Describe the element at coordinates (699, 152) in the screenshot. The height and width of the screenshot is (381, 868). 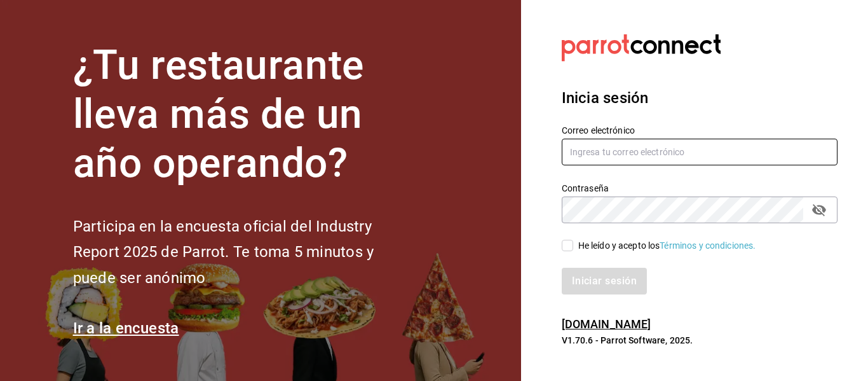
I see `input: Ingresa tu correo electrónico` at that location.